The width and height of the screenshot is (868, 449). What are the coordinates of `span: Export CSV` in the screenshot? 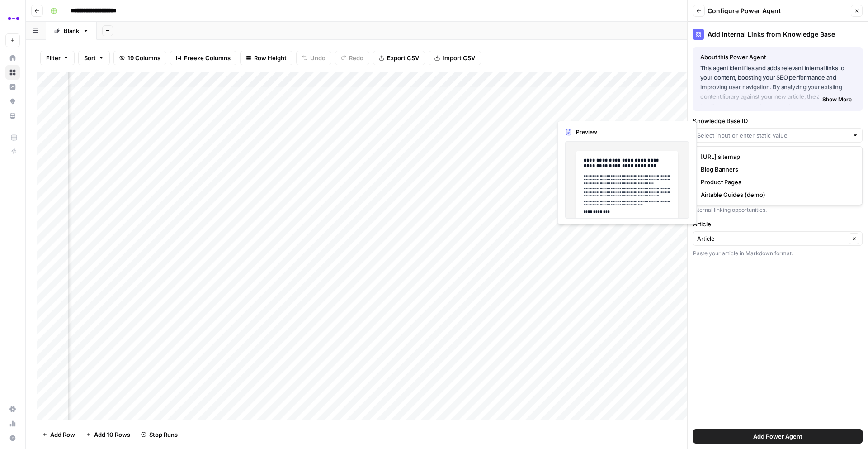 It's located at (403, 58).